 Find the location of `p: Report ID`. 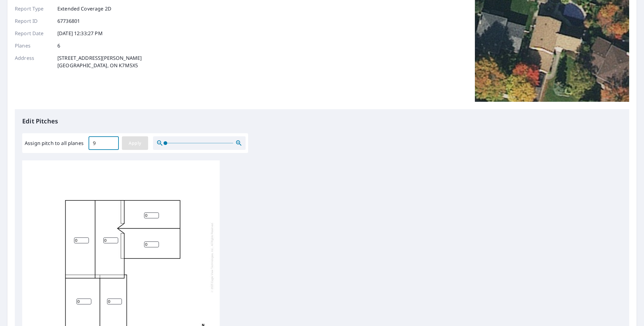

p: Report ID is located at coordinates (33, 21).